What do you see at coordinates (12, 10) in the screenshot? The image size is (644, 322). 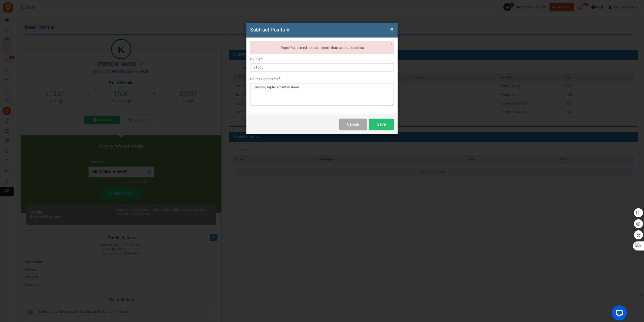 I see `button: Open LiveChat chat widget` at bounding box center [12, 10].